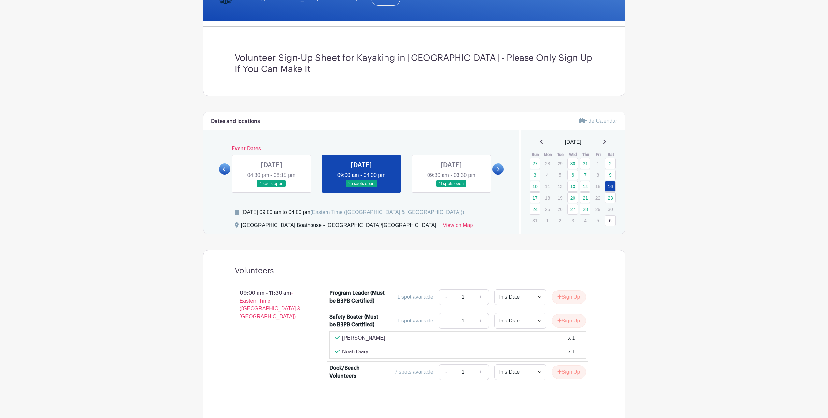 Image resolution: width=828 pixels, height=418 pixels. What do you see at coordinates (598, 197) in the screenshot?
I see `p: 22` at bounding box center [598, 197].